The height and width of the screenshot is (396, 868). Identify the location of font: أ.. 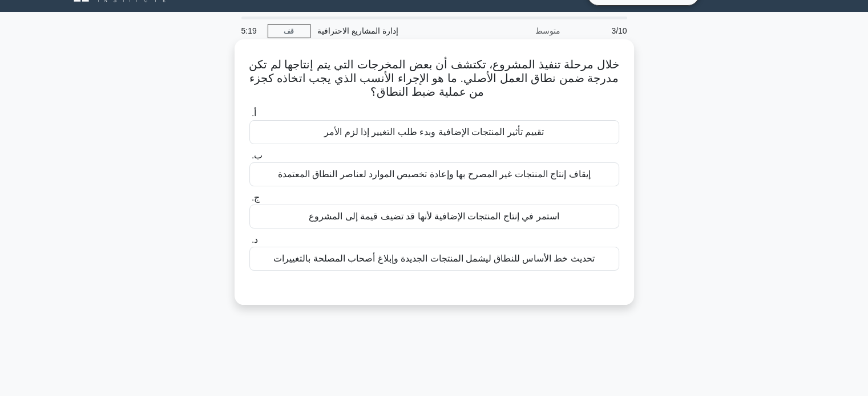
(254, 113).